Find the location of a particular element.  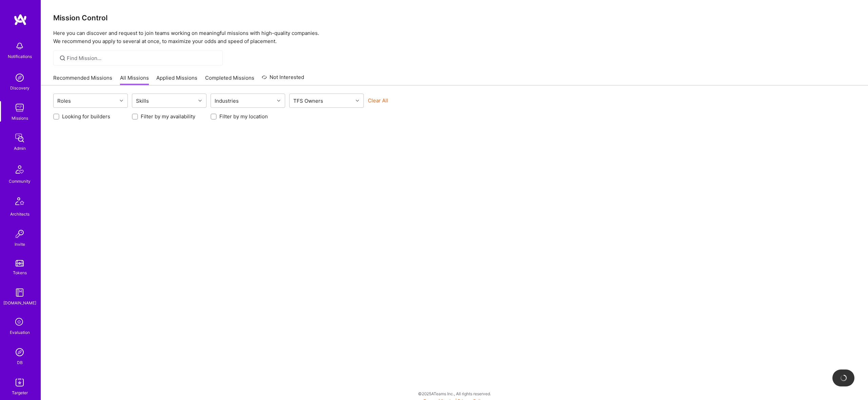

button: Clear All is located at coordinates (378, 100).